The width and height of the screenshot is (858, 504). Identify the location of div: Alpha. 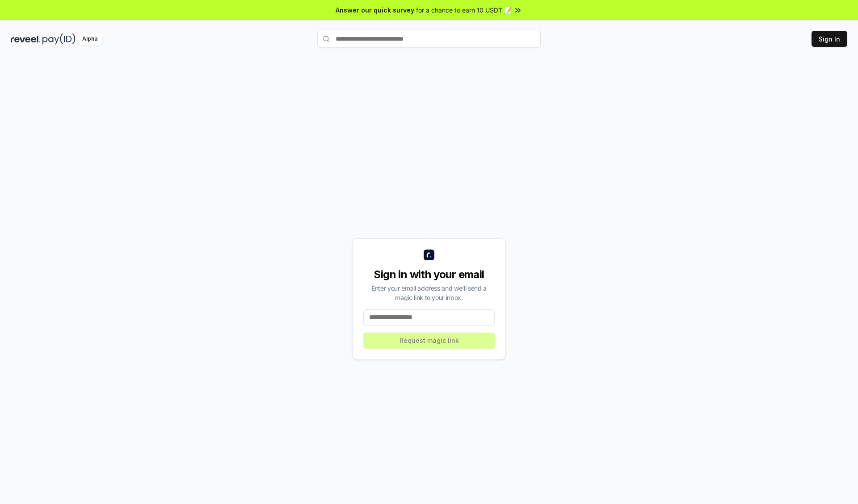
(90, 39).